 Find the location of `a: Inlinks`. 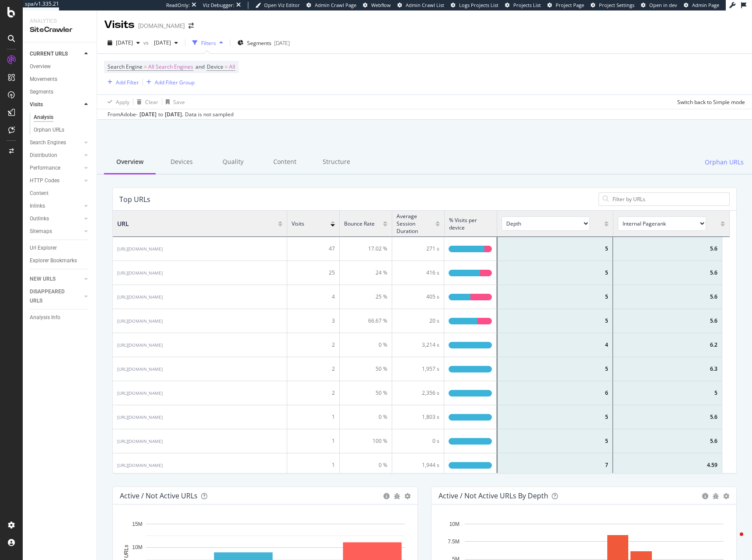

a: Inlinks is located at coordinates (56, 206).